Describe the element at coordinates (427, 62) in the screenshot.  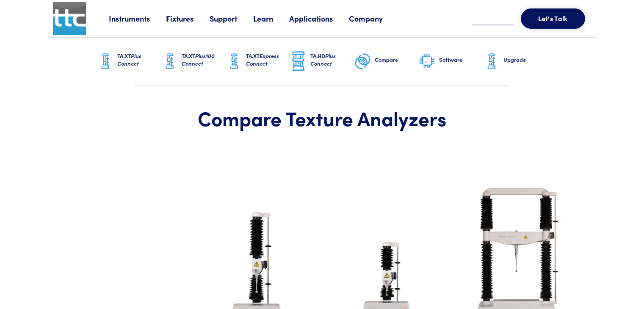
I see `img: software-graphic.png` at that location.